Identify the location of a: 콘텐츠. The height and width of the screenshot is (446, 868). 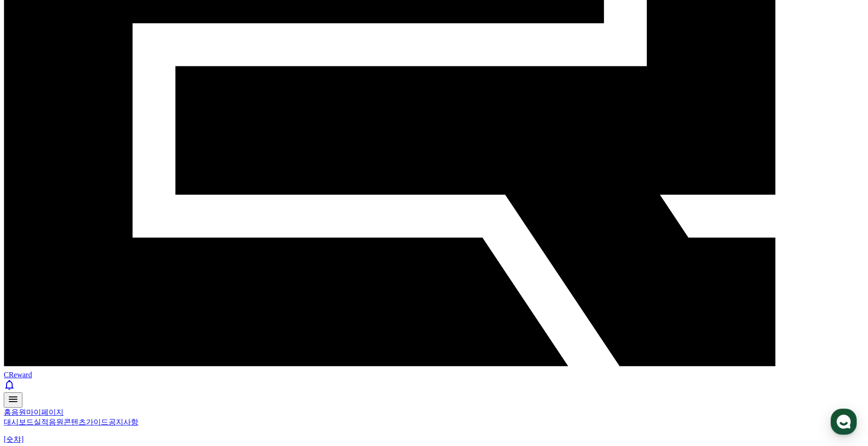
(75, 422).